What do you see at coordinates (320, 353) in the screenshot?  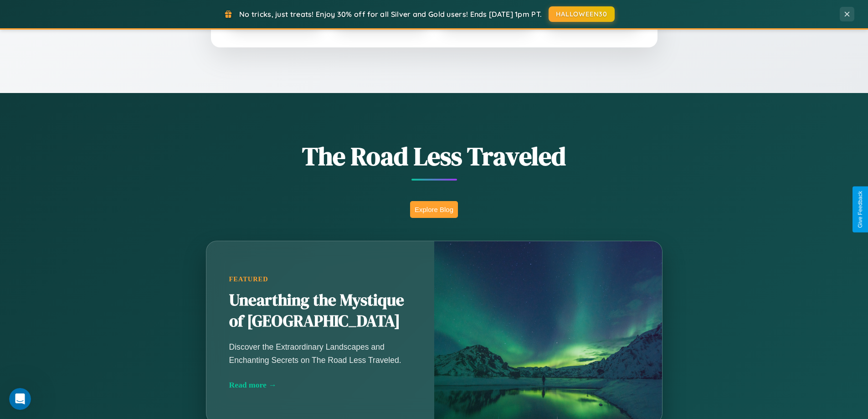 I see `p: Discover the Extraordinary Landscapes and Enchanting Secrets on The Road Less Traveled.` at bounding box center [320, 353].